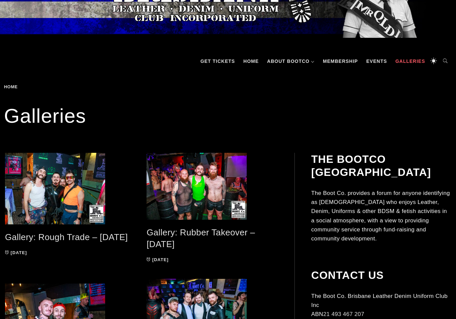 Image resolution: width=456 pixels, height=319 pixels. I want to click on h2: Contact Us, so click(381, 275).